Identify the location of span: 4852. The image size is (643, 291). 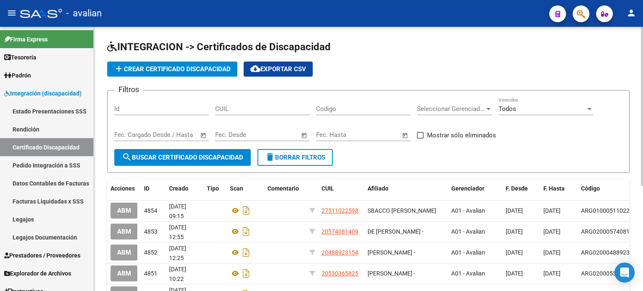
(151, 252).